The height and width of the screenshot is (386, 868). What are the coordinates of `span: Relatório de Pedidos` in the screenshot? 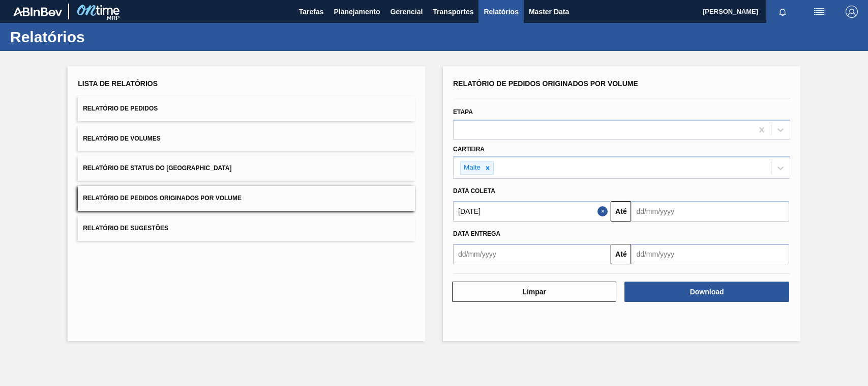 It's located at (120, 108).